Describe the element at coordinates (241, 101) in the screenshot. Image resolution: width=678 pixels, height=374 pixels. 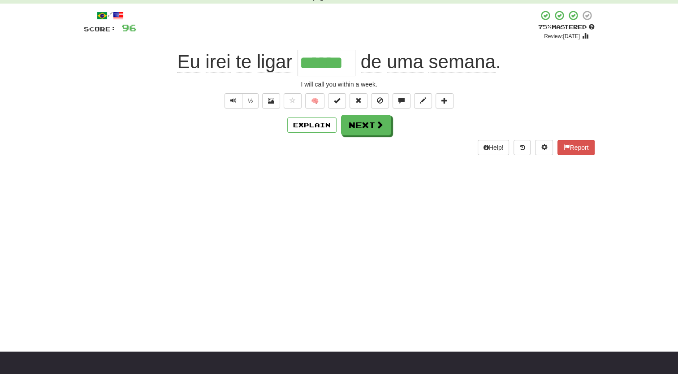
I see `div: Text-to-speech controls` at that location.